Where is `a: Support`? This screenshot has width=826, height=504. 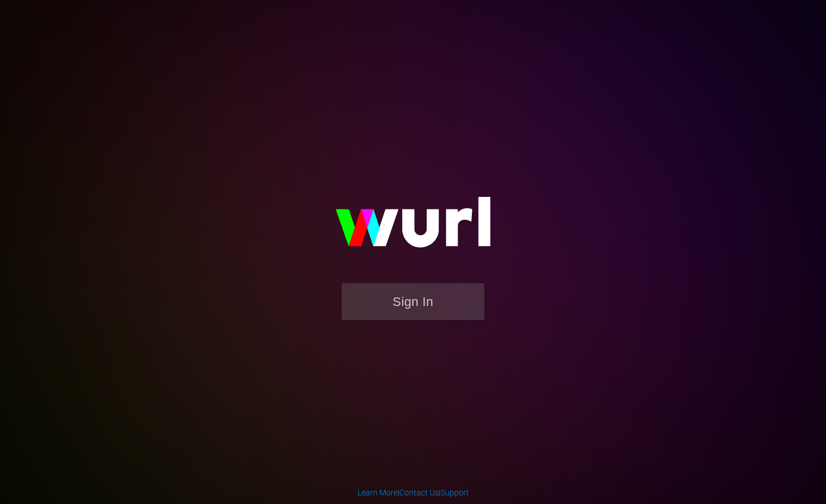
a: Support is located at coordinates (455, 493).